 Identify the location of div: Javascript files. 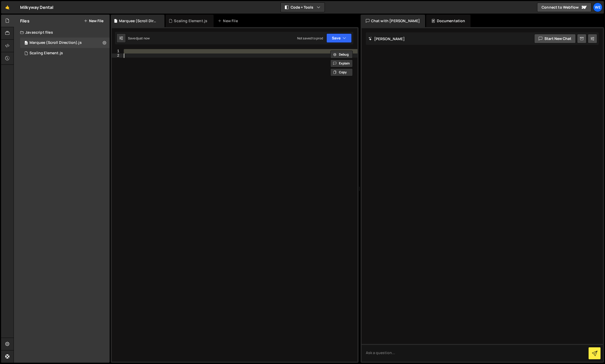
(62, 32).